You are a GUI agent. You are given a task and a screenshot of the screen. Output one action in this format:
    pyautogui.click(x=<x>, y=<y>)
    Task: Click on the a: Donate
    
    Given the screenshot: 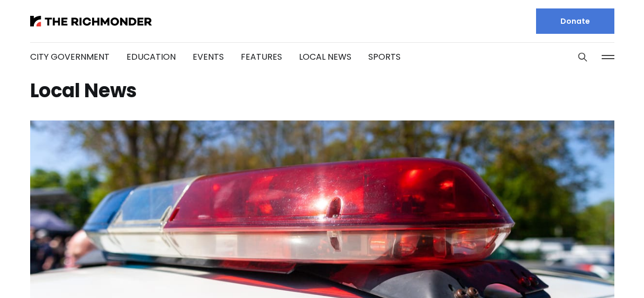 What is the action you would take?
    pyautogui.click(x=575, y=21)
    